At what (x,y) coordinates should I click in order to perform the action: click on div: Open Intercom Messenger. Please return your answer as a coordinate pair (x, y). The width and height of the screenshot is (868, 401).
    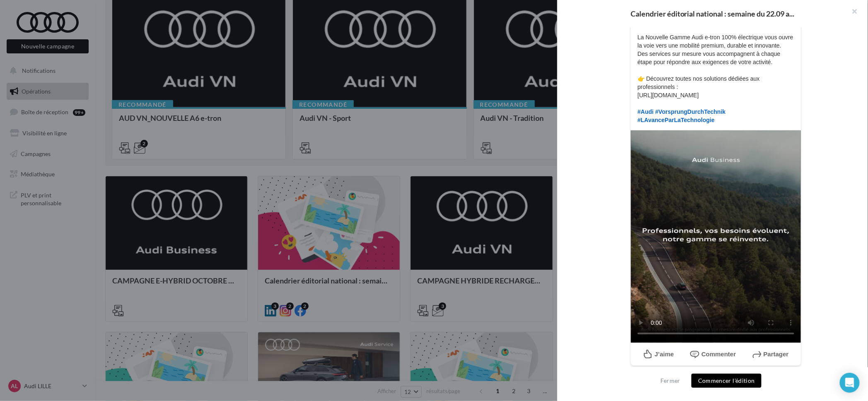
    Looking at the image, I should click on (850, 383).